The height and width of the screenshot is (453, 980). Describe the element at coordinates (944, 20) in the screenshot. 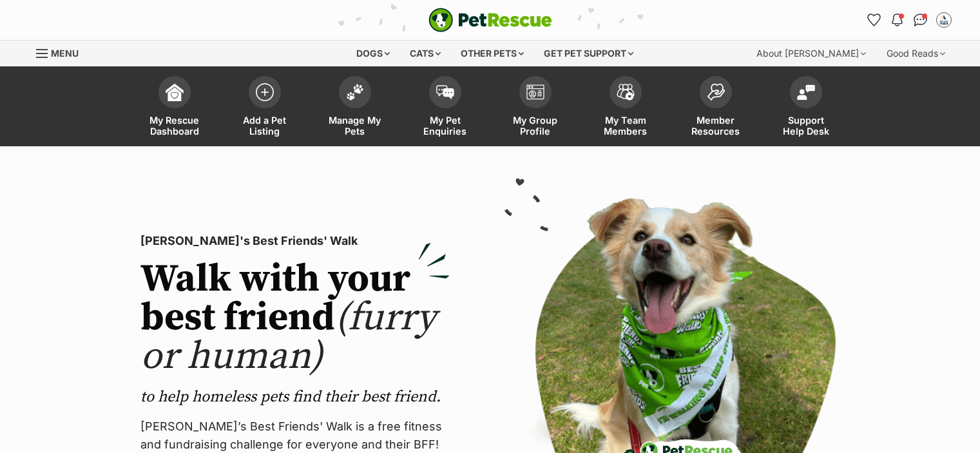

I see `button: My account` at that location.